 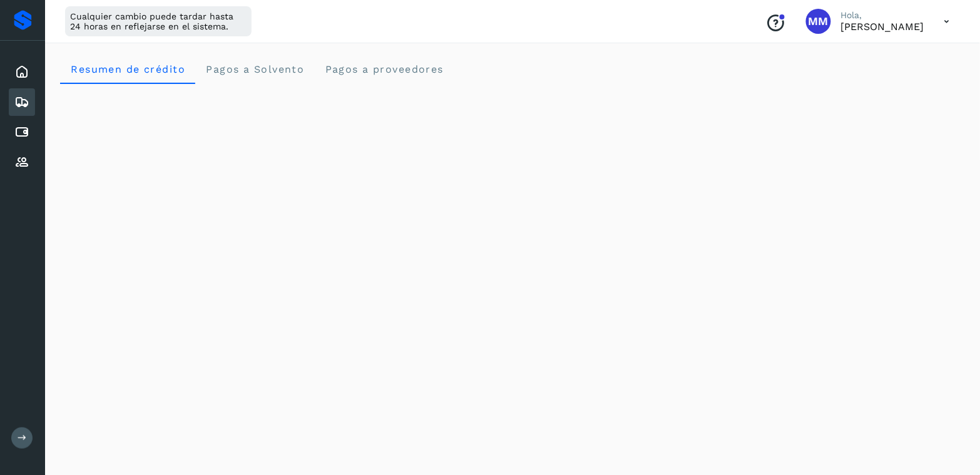 I want to click on div: Proveedores, so click(x=22, y=162).